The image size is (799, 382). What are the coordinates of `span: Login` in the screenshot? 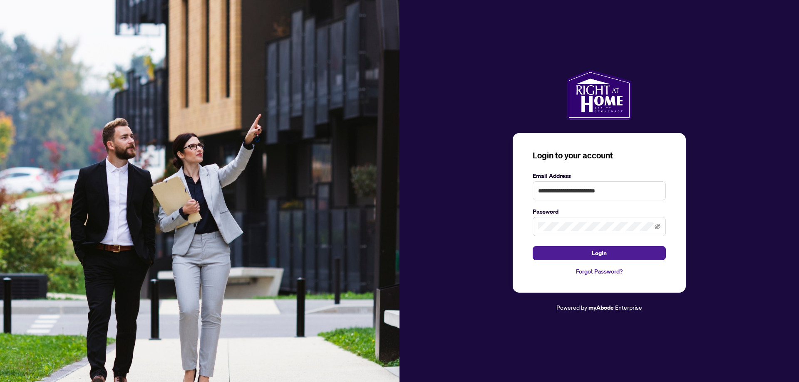 It's located at (599, 253).